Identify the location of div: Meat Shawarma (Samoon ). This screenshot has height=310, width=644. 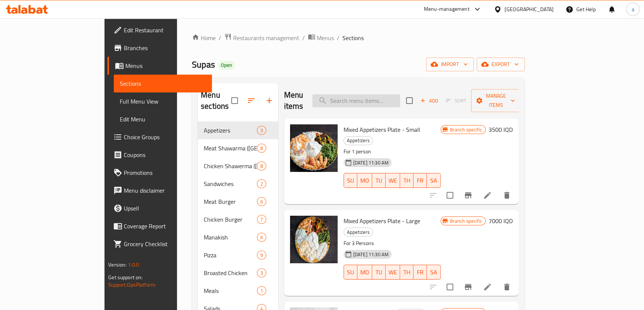
(230, 148).